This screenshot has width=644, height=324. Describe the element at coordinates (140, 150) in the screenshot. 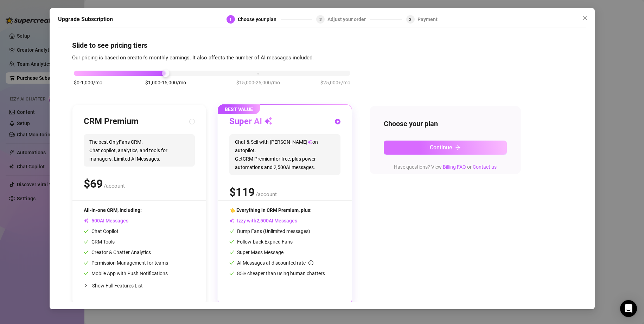

I see `span: The best OnlyFans CRM. Chat copilot, analytics, and tools for managers. Limited AI Messages.` at that location.